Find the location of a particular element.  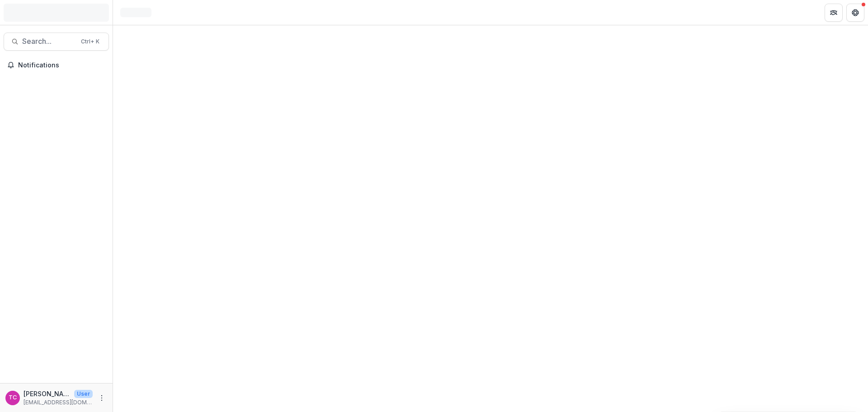

span: Search... is located at coordinates (49, 41).